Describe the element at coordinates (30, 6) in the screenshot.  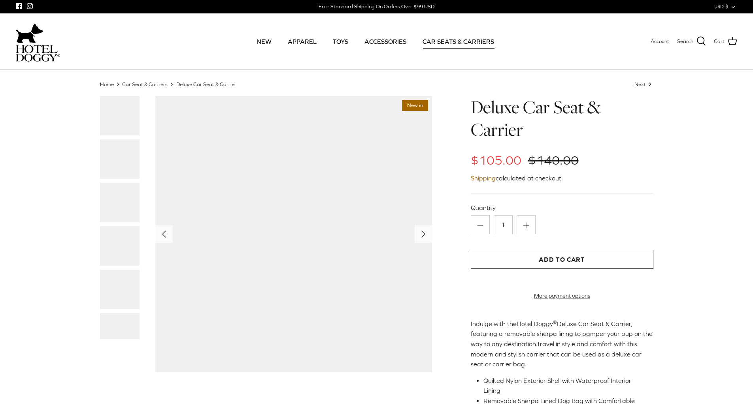
I see `a: Instagram` at that location.